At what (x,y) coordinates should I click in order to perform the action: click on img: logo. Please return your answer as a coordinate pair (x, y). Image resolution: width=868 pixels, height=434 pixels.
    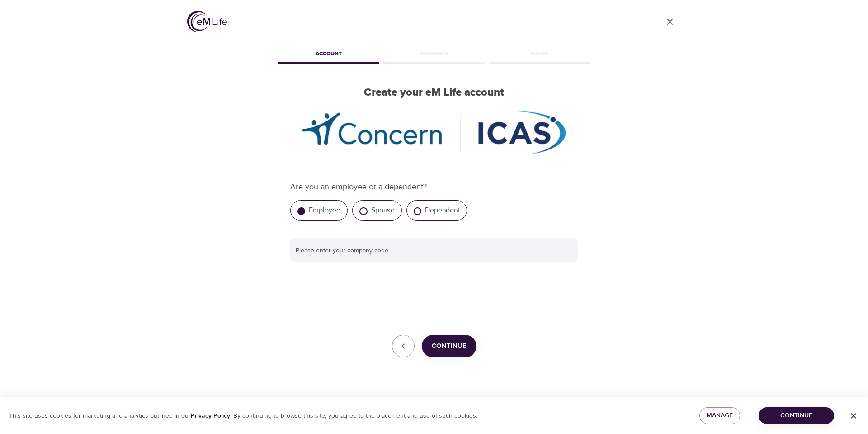
    Looking at the image, I should click on (207, 21).